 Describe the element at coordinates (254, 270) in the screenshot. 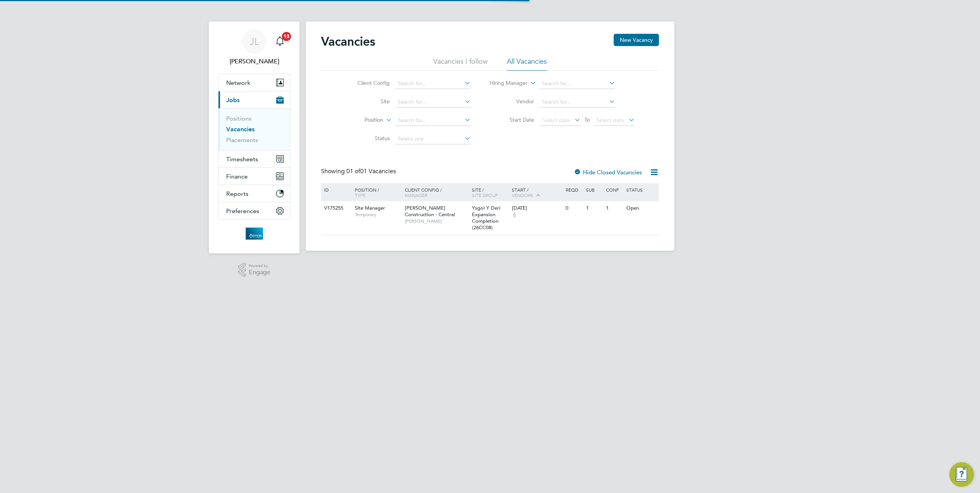

I see `a: Powered byEngage` at that location.